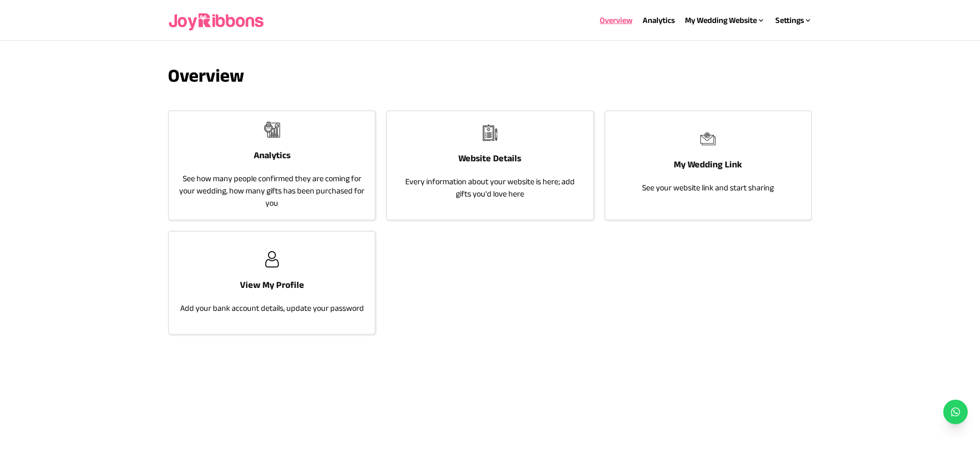  What do you see at coordinates (794, 20) in the screenshot?
I see `div: Settings` at bounding box center [794, 20].